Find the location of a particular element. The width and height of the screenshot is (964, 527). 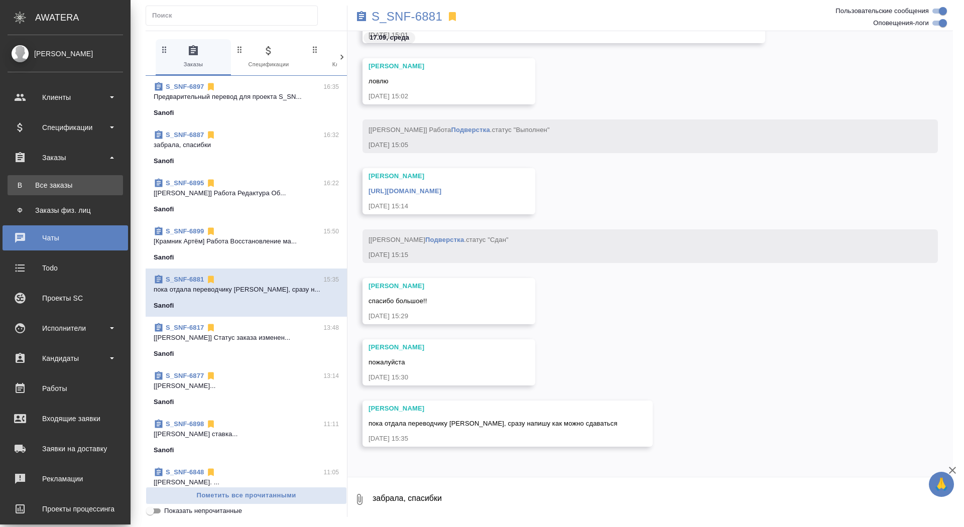

a: Проекты процессинга is located at coordinates (65, 509).